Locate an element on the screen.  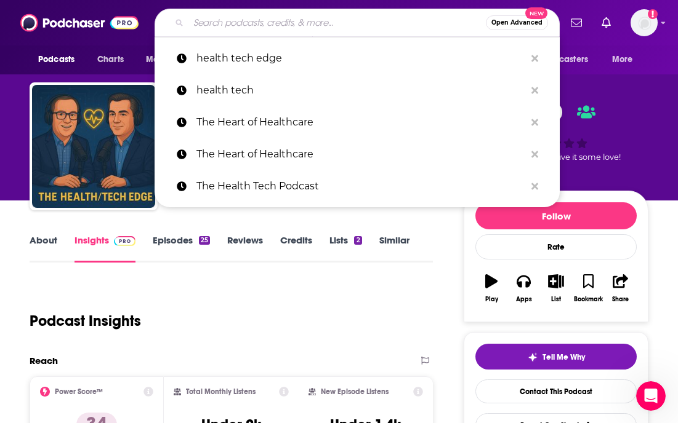
span: Monitoring is located at coordinates (167, 60).